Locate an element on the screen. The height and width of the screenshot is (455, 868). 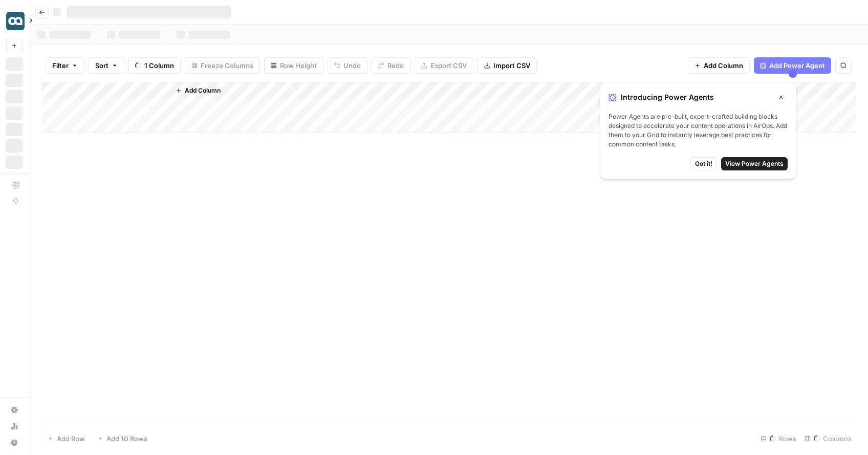
button: View Power Agents is located at coordinates (755, 164).